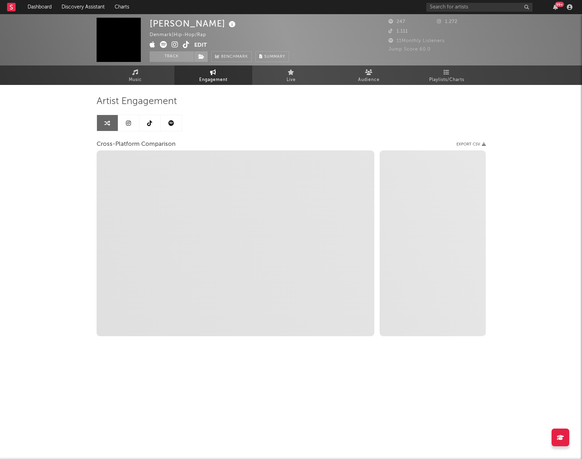 This screenshot has height=459, width=582. What do you see at coordinates (471, 144) in the screenshot?
I see `button: Export CSV` at bounding box center [471, 144].